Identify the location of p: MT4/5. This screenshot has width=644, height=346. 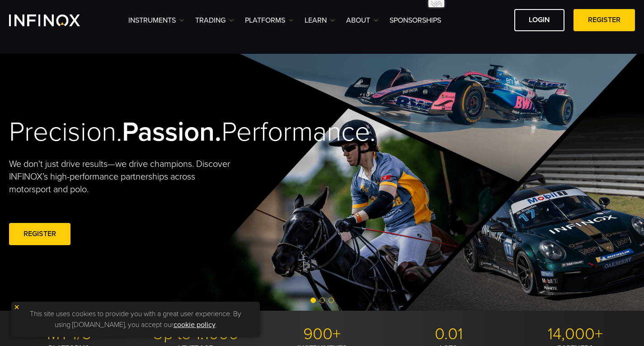
(69, 334).